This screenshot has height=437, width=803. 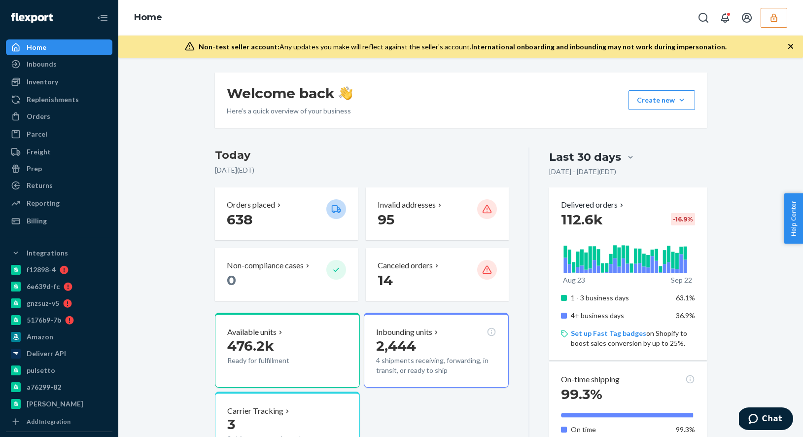 I want to click on div: Orders, so click(x=38, y=116).